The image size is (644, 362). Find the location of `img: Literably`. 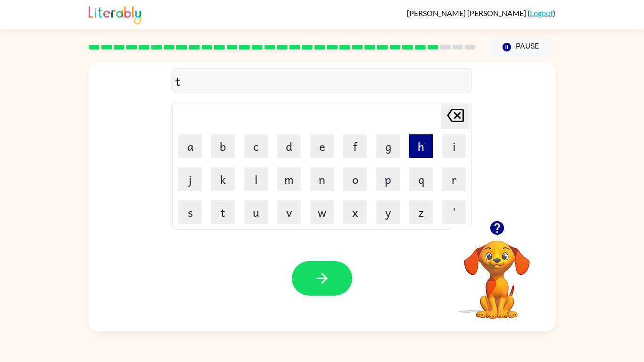

img: Literably is located at coordinates (114, 14).